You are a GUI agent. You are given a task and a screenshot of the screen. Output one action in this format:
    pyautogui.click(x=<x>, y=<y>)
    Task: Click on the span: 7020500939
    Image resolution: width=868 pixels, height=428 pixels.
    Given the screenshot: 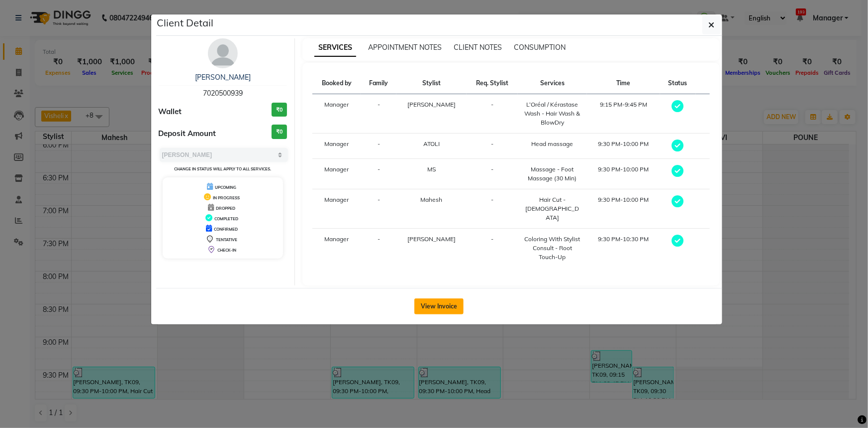 What is the action you would take?
    pyautogui.click(x=223, y=93)
    